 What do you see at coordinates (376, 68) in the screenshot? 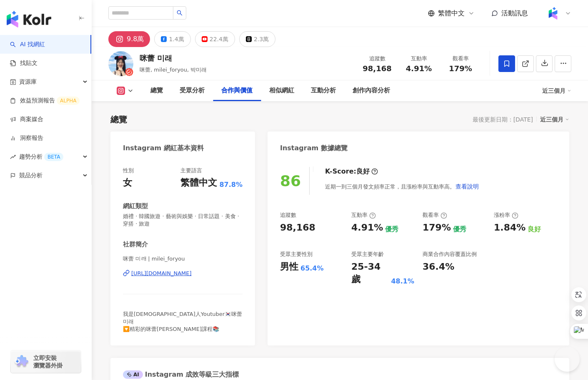
I see `span: 98,168` at bounding box center [376, 68].